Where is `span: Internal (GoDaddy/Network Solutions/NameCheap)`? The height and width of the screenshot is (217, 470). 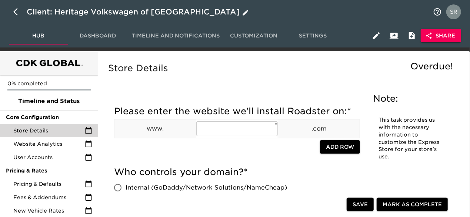 span: Internal (GoDaddy/Network Solutions/NameCheap) is located at coordinates (206, 187).